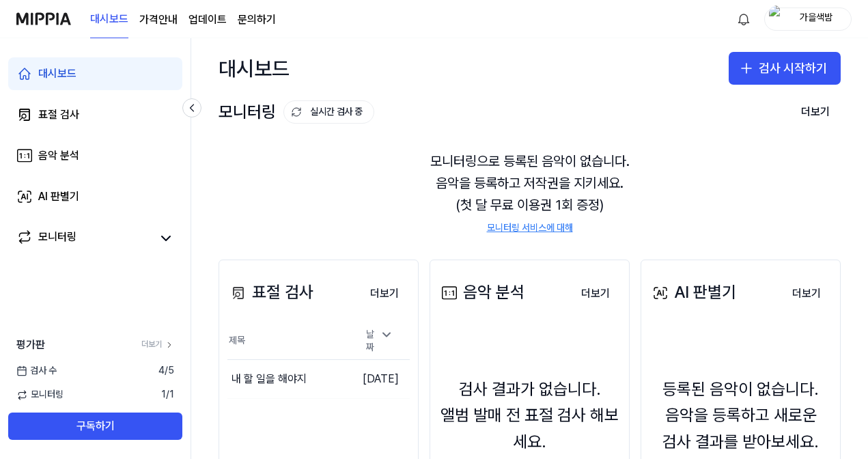 The image size is (868, 459). I want to click on div: 가을색밤, so click(816, 18).